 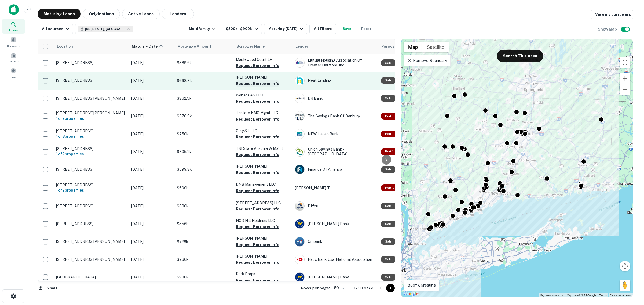 What do you see at coordinates (263, 184) in the screenshot?
I see `p: DNB Management LLC` at bounding box center [263, 184].